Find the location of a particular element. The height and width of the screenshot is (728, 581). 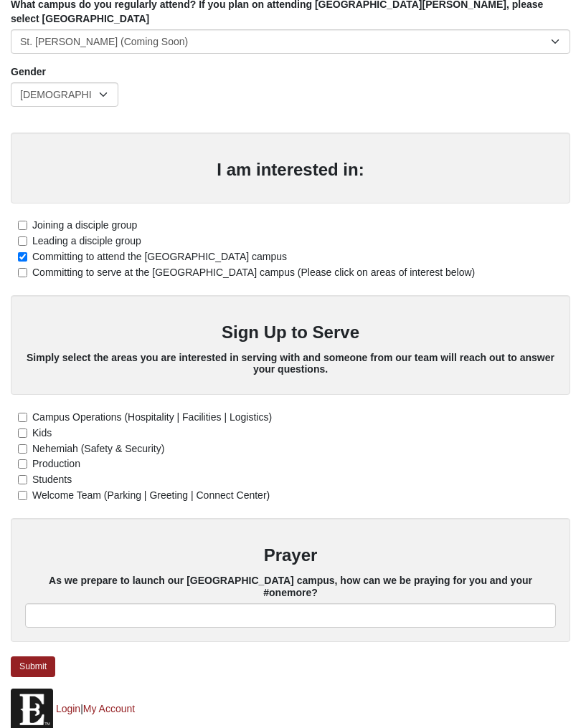

span: Nehemiah (Safety & Security) is located at coordinates (98, 448).